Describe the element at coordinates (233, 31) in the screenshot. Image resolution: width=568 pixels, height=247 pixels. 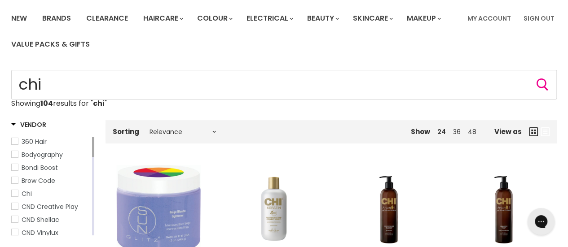
I see `ul: Main menu` at that location.